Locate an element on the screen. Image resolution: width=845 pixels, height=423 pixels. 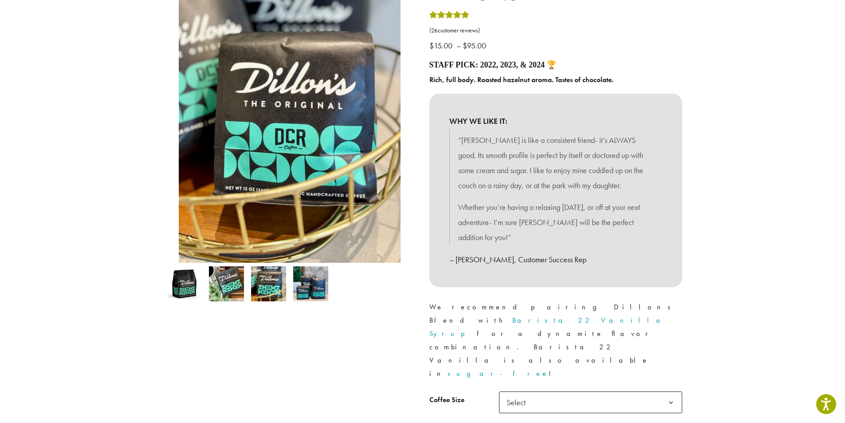
img: Dillons is located at coordinates (184, 284).